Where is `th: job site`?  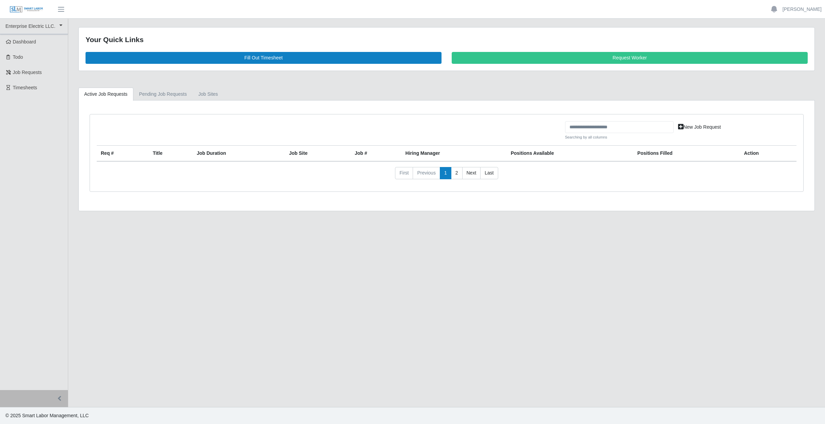 th: job site is located at coordinates (318, 153).